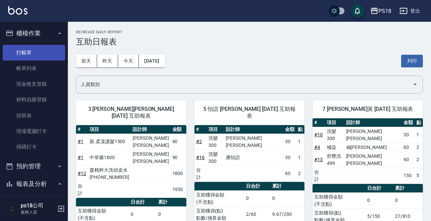 The height and width of the screenshot is (221, 431). I want to click on button: 櫃檯作業, so click(34, 33).